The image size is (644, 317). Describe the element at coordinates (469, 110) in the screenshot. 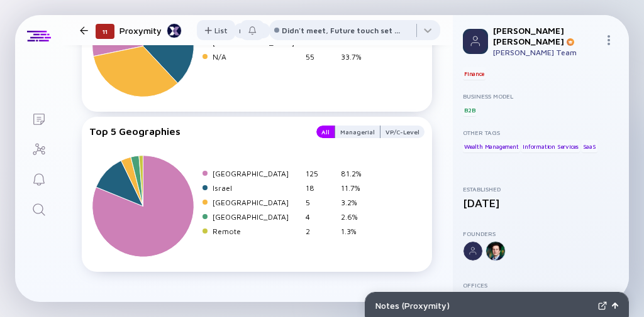

I see `div: B2B` at that location.